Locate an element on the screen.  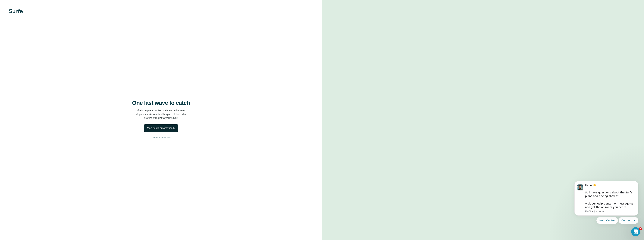
span: I’ll do this manually is located at coordinates (161, 138).